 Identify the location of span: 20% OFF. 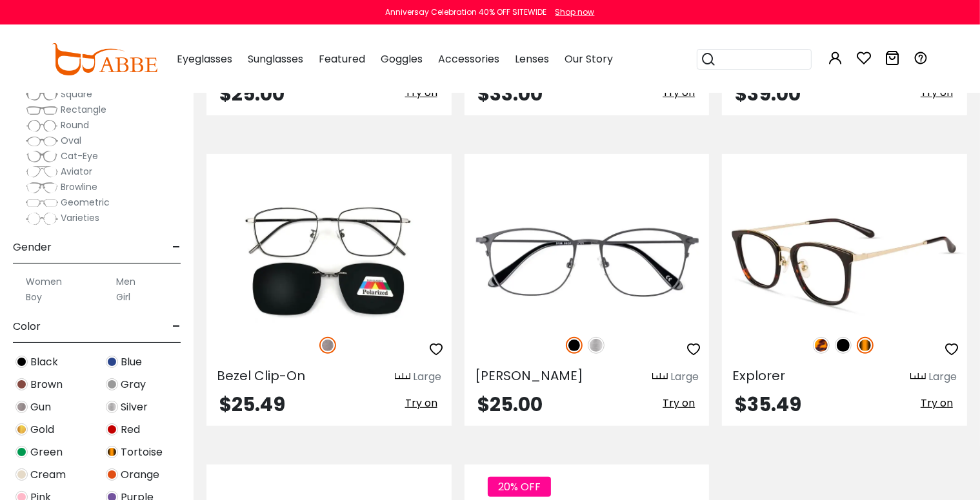
(520, 486).